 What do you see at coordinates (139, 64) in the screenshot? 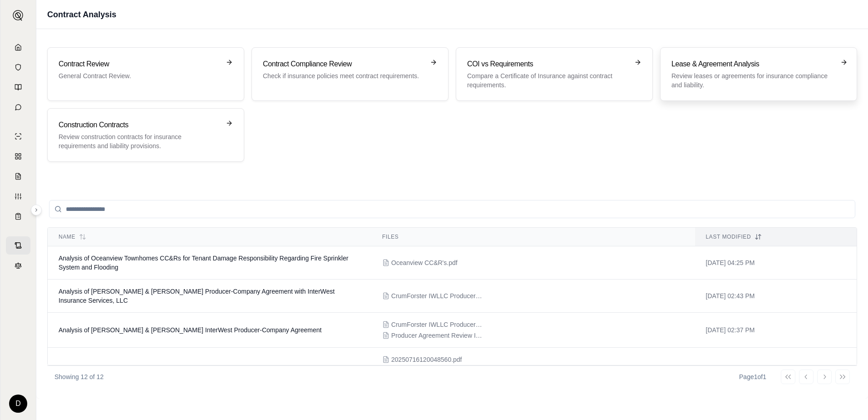
I see `h3: Contract Review` at bounding box center [139, 64].